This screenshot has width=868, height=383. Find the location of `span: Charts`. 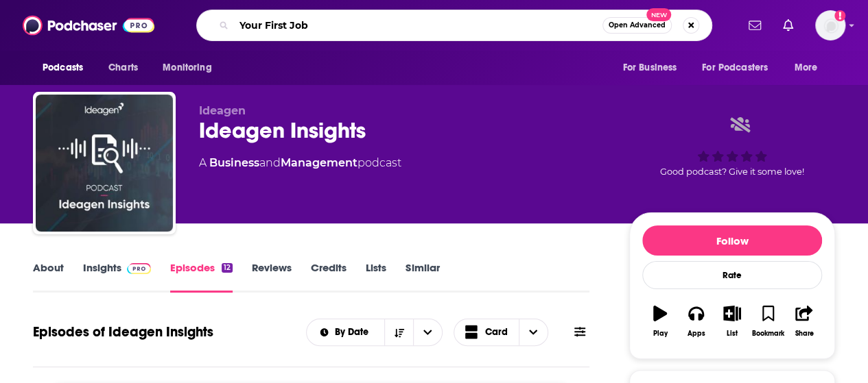

span: Charts is located at coordinates (123, 68).